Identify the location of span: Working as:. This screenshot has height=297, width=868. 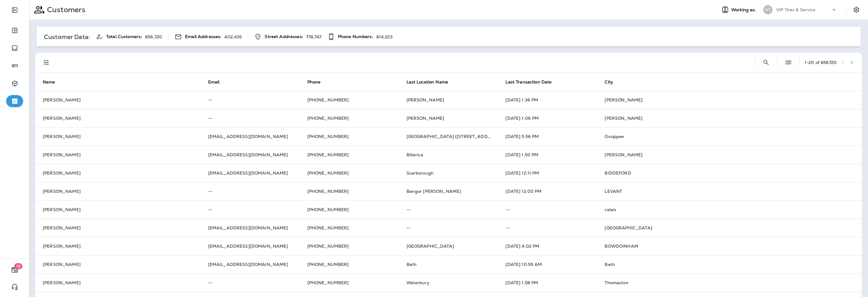
(744, 10).